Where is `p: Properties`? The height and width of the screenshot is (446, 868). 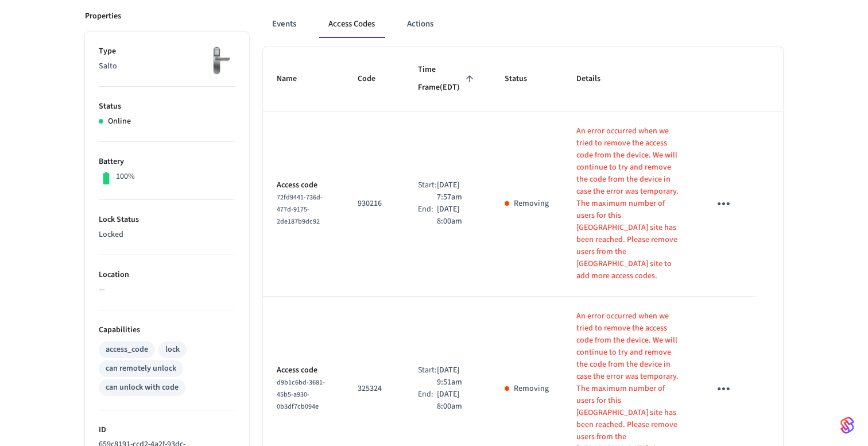 p: Properties is located at coordinates (102, 16).